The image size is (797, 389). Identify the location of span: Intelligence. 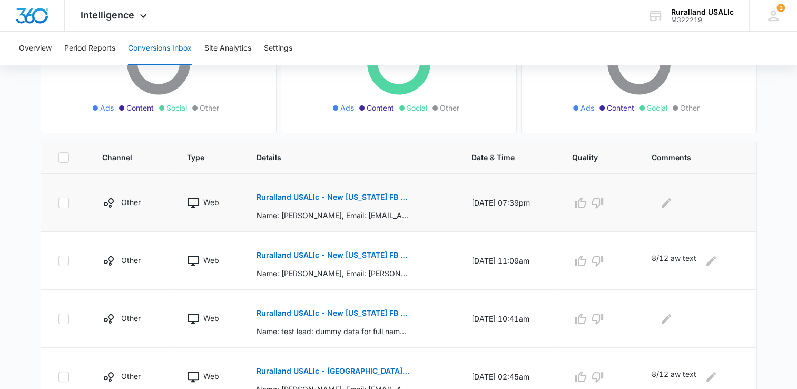
(107, 15).